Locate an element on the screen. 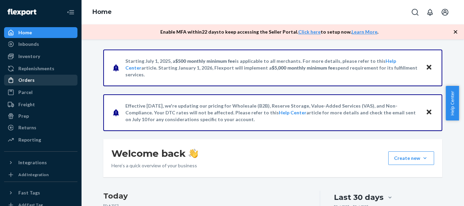 This screenshot has height=206, width=464. p: Here’s a quick overview of your business is located at coordinates (155, 166).